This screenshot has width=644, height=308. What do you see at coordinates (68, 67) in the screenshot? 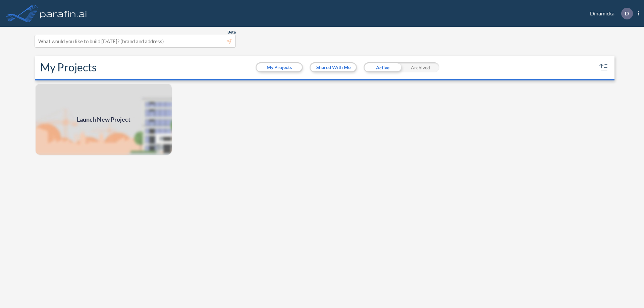
I see `h2: My Projects` at bounding box center [68, 67].